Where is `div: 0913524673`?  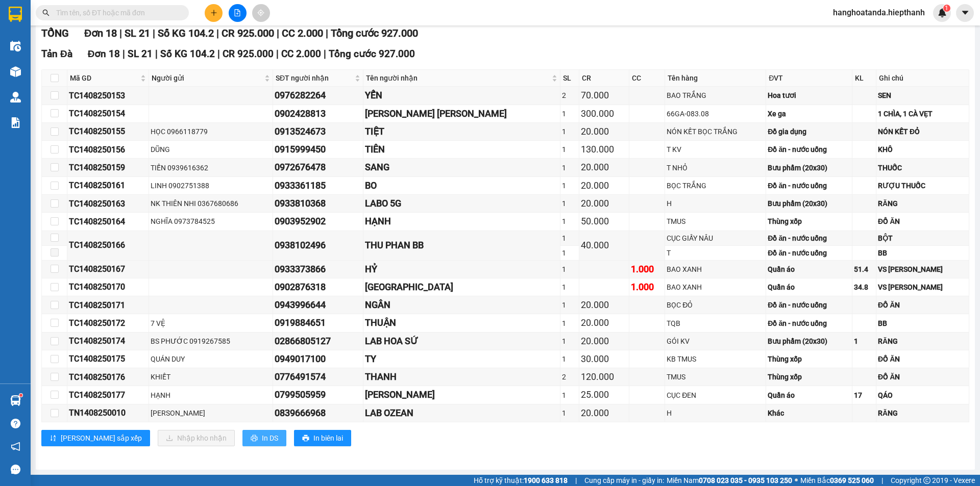
div: 0913524673 is located at coordinates (318, 132).